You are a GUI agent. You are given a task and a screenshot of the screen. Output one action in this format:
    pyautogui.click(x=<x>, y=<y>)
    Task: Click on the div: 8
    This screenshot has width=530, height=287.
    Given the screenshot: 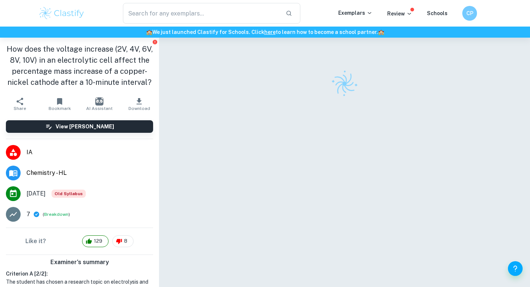 What is the action you would take?
    pyautogui.click(x=123, y=241)
    